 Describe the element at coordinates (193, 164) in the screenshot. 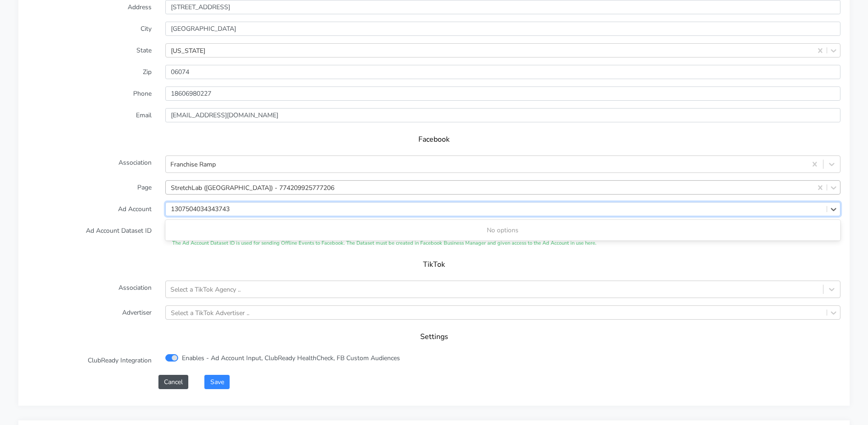

I see `div: Franchise Ramp` at that location.